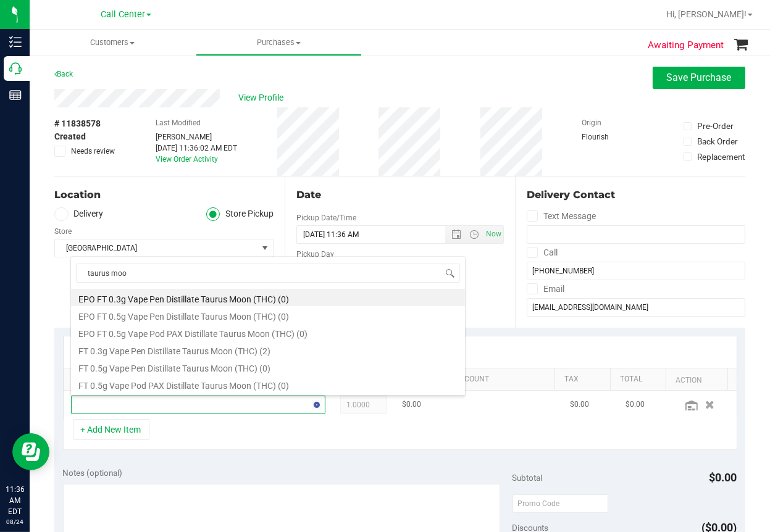 Image resolution: width=770 pixels, height=532 pixels. I want to click on a: Tax, so click(584, 380).